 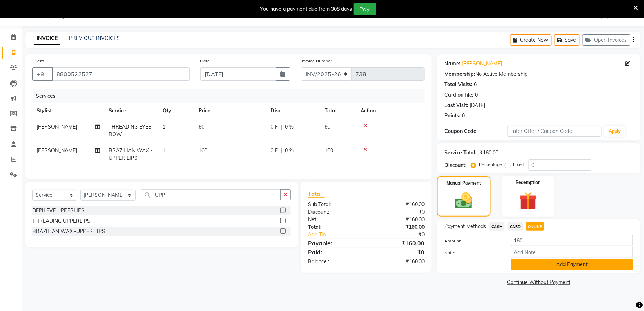 What do you see at coordinates (334, 219) in the screenshot?
I see `div: Net:` at bounding box center [334, 219].